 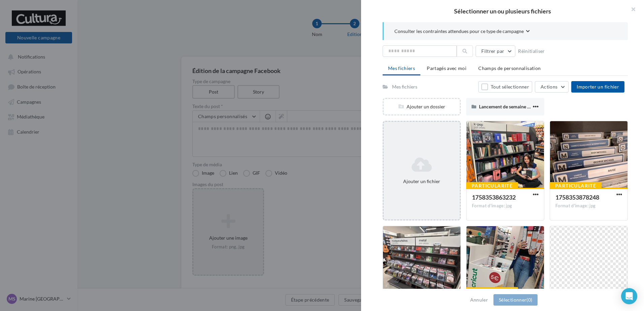 I want to click on button: Tout sélectionner, so click(x=505, y=87).